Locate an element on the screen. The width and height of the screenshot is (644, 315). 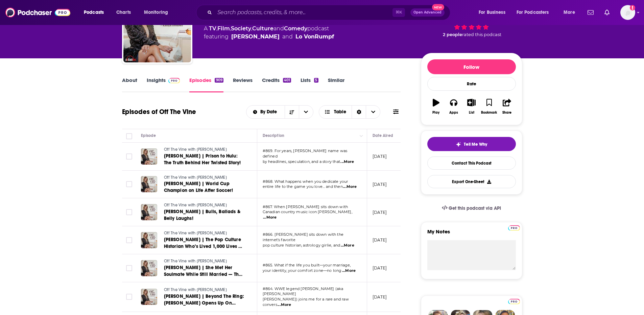
span: More is located at coordinates (569, 13).